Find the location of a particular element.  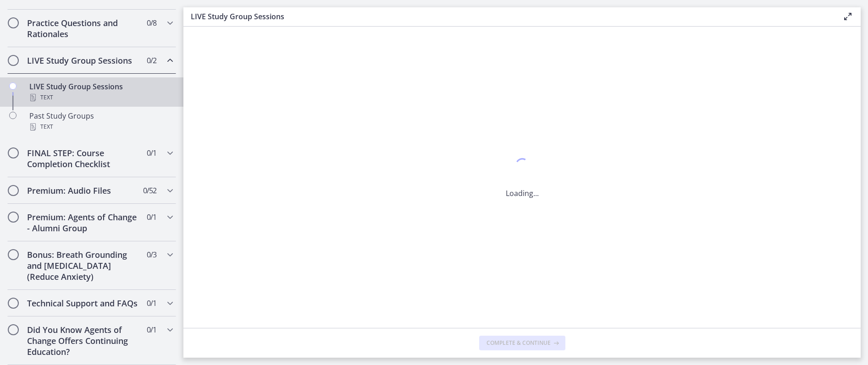

h2: FINAL STEP: Course Completion Checklist is located at coordinates (83, 159).